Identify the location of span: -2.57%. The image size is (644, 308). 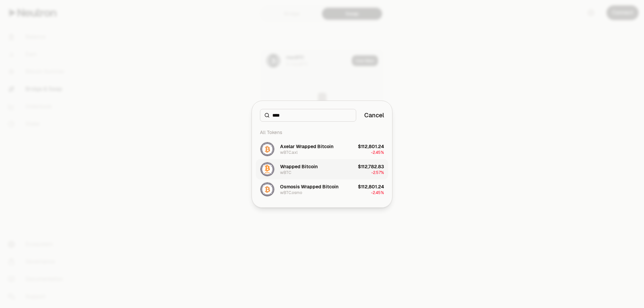
(378, 173).